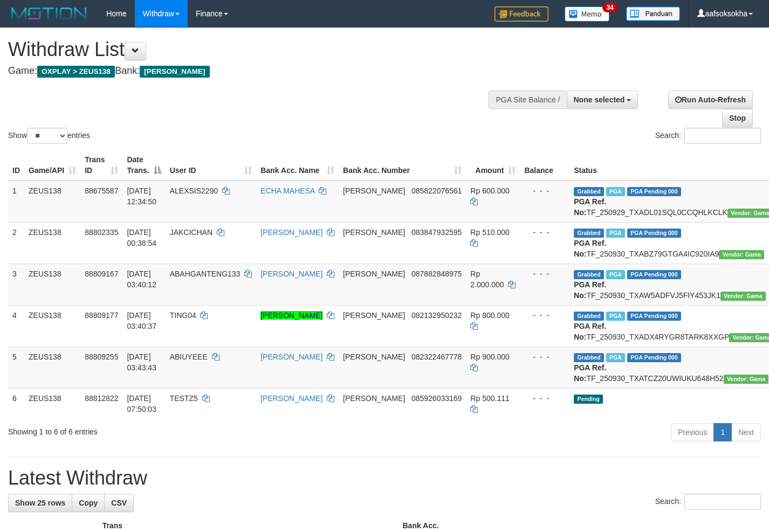  I want to click on a: Next, so click(745, 432).